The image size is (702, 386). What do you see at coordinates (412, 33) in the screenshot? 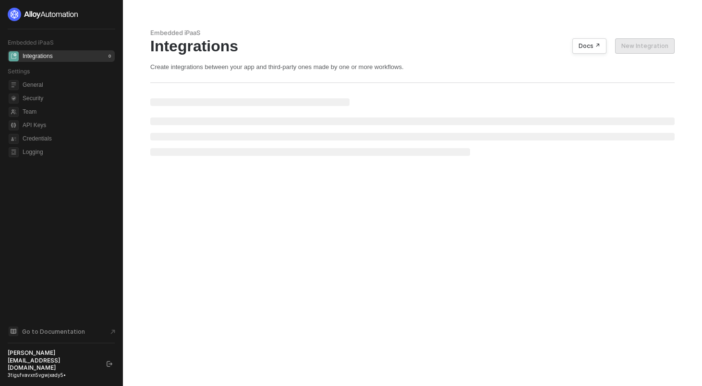
I see `div: Embedded iPaaS` at bounding box center [412, 33].